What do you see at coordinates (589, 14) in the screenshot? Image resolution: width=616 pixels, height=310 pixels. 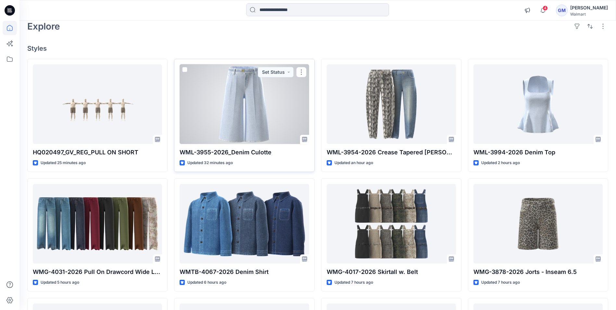 I see `div: Walmart` at bounding box center [589, 14].